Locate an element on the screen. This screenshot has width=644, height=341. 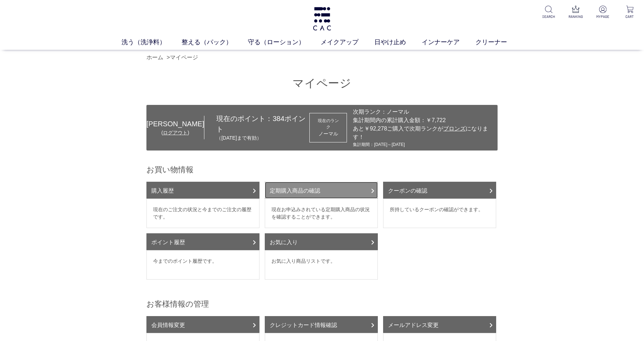
a: ポイント履歴 is located at coordinates (203, 242).